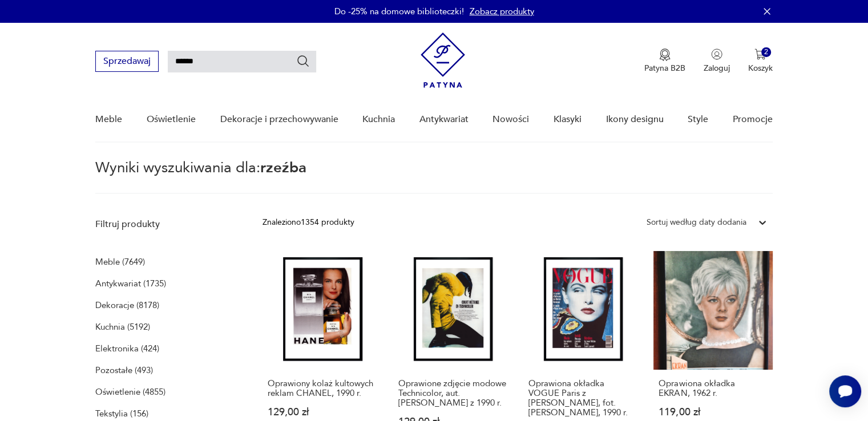  I want to click on span: rzeźba, so click(283, 168).